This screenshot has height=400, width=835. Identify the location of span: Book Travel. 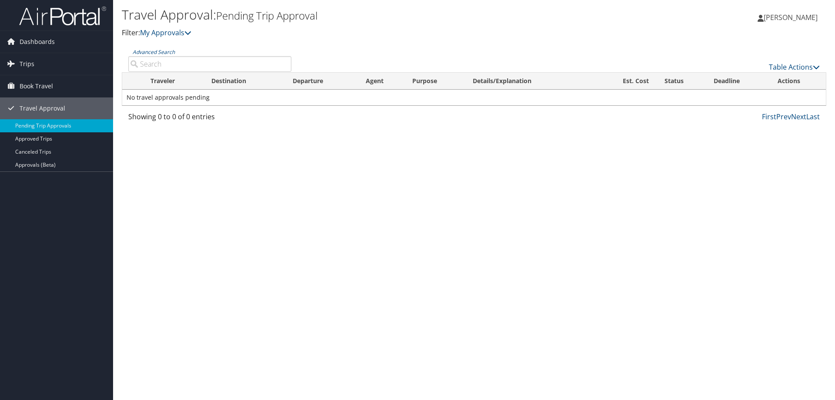
(36, 86).